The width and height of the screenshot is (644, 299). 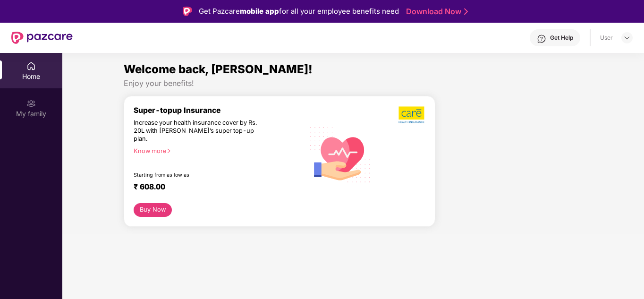 What do you see at coordinates (353, 83) in the screenshot?
I see `div: Enjoy your benefits!` at bounding box center [353, 83].